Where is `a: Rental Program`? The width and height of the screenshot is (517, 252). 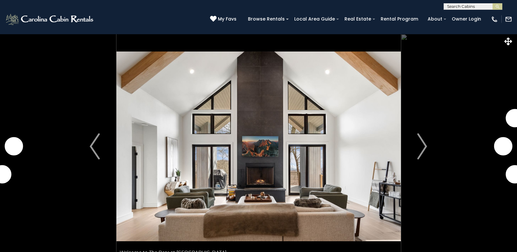
a: Rental Program is located at coordinates (400, 19).